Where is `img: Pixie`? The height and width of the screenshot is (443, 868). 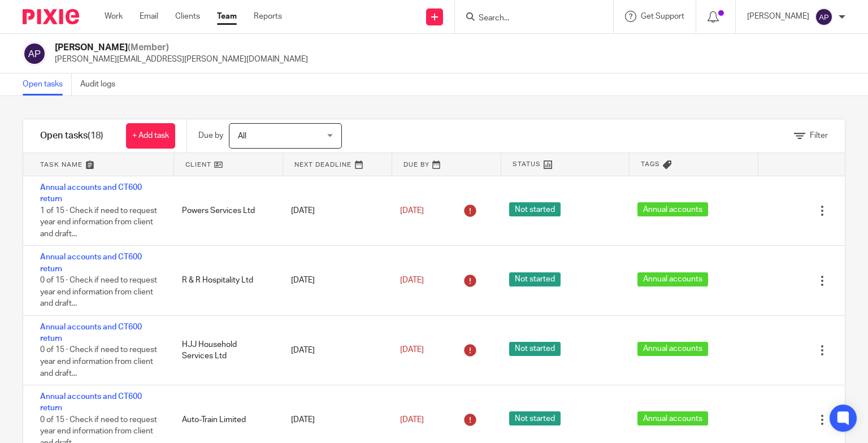
img: Pixie is located at coordinates (51, 16).